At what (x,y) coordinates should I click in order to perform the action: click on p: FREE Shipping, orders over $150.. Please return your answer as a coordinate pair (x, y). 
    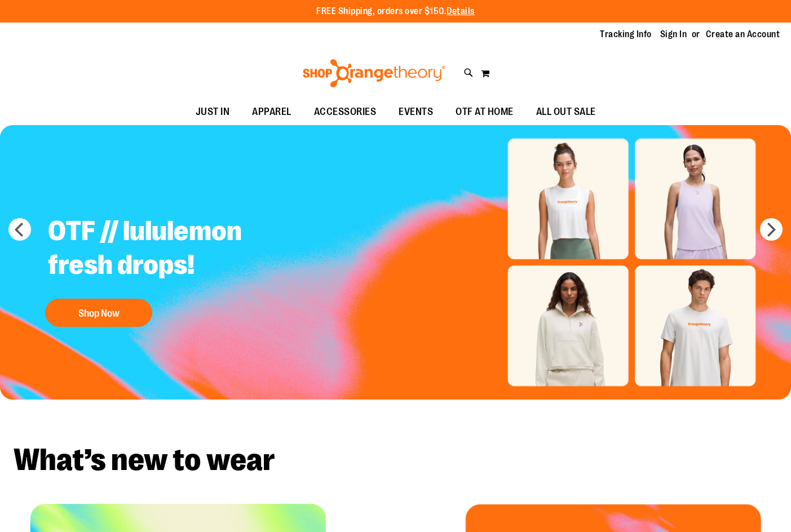
    Looking at the image, I should click on (395, 11).